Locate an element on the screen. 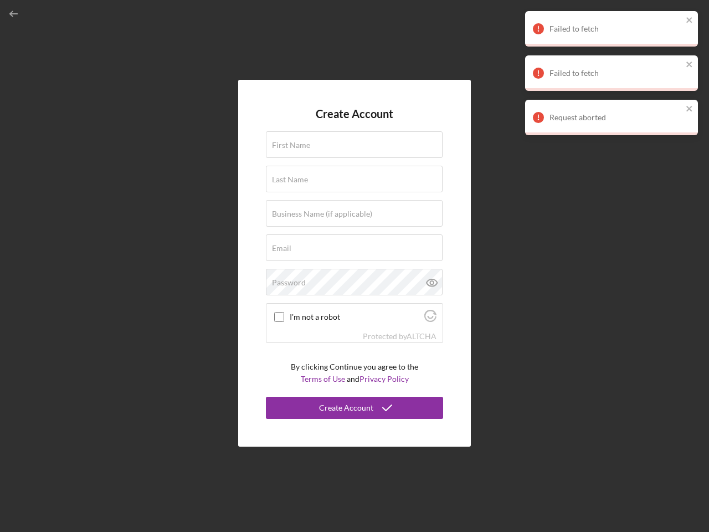 The width and height of the screenshot is (709, 532). a: Terms of Use is located at coordinates (323, 378).